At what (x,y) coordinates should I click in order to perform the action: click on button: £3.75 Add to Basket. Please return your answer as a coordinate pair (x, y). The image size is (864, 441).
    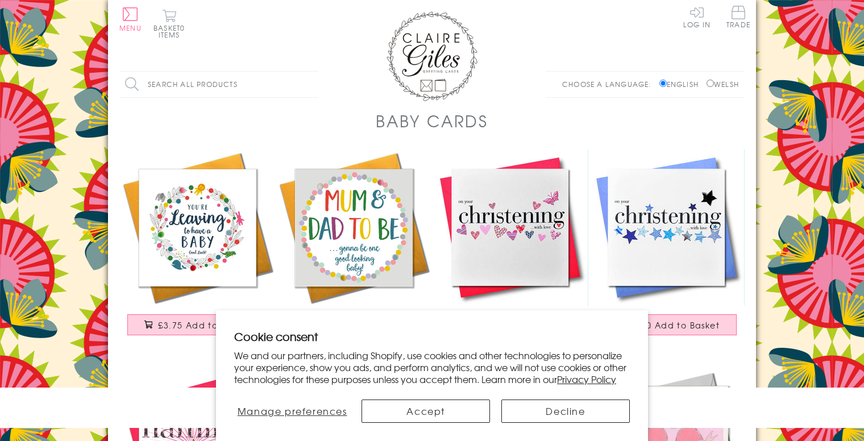
    Looking at the image, I should click on (198, 325).